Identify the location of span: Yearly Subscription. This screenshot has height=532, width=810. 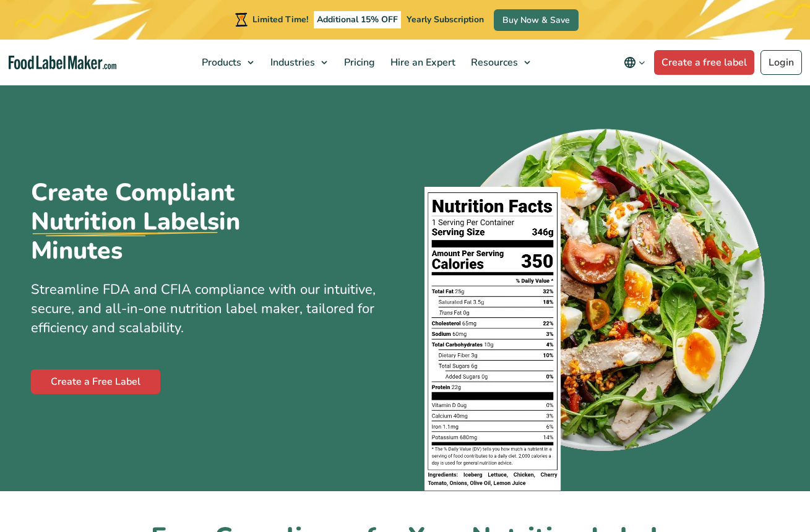
(445, 19).